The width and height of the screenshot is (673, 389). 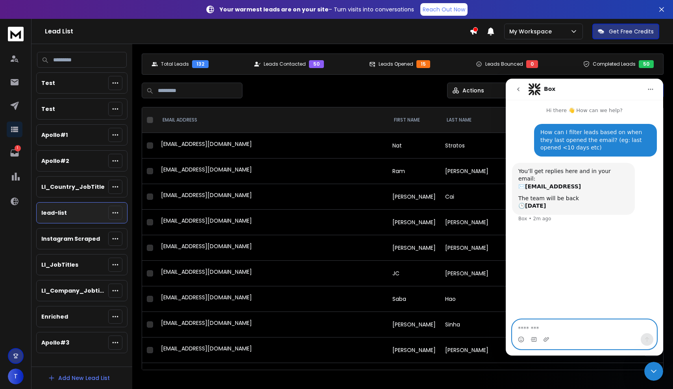 What do you see at coordinates (444, 9) in the screenshot?
I see `a: Reach Out Now` at bounding box center [444, 9].